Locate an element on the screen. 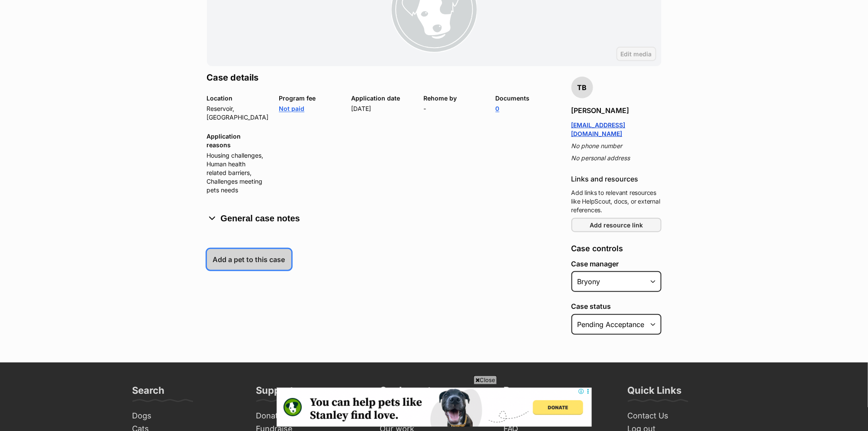 The width and height of the screenshot is (868, 431). span: Add a pet to this case is located at coordinates (249, 259).